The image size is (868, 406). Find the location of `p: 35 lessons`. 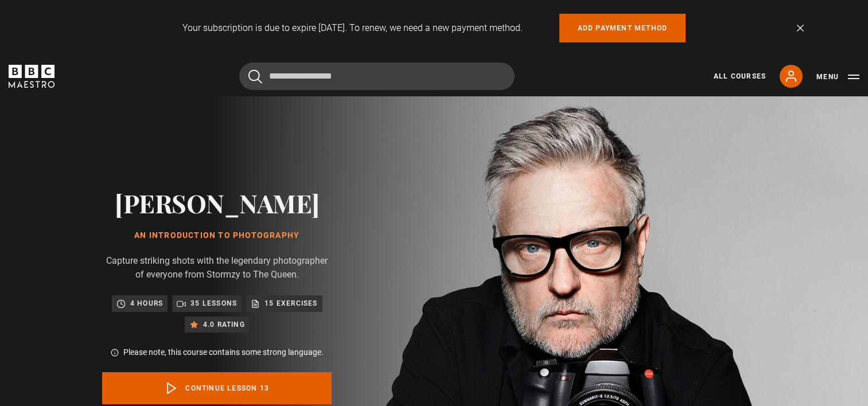

p: 35 lessons is located at coordinates (213, 304).